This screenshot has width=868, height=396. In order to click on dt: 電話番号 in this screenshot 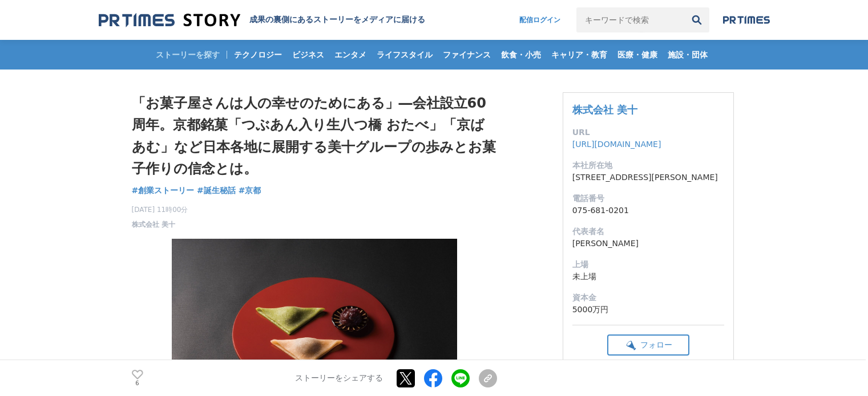, I will do `click(648, 199)`.